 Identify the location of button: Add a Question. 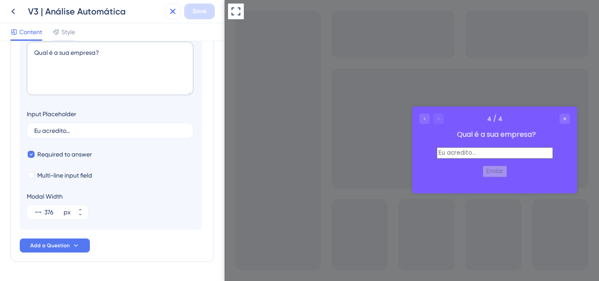
(55, 246).